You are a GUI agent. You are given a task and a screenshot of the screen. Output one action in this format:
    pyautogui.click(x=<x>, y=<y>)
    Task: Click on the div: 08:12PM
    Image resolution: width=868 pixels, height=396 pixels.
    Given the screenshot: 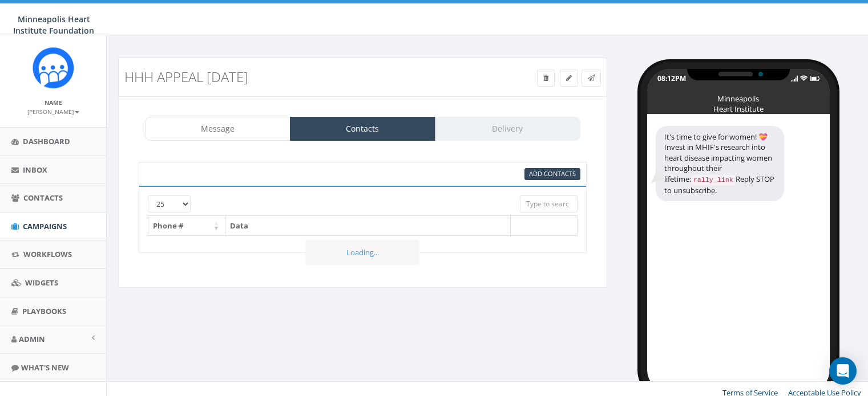 What is the action you would take?
    pyautogui.click(x=672, y=78)
    